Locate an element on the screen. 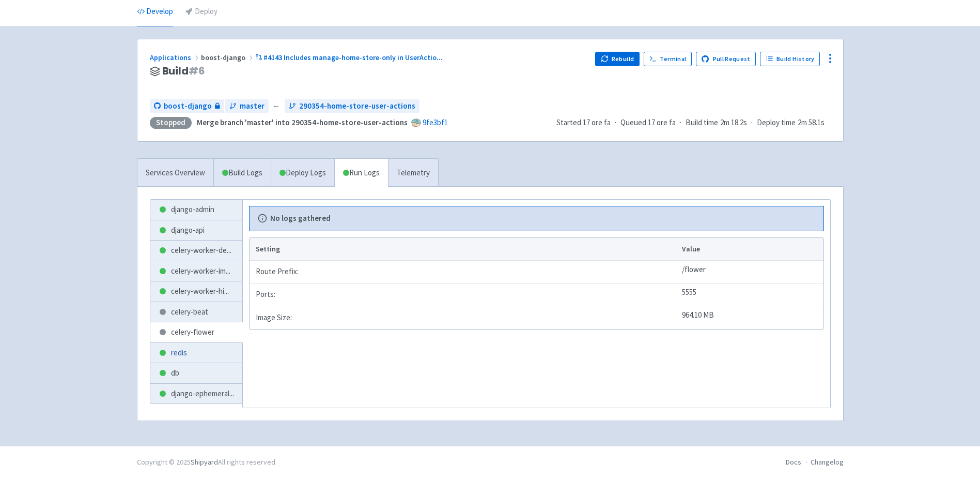  a: master is located at coordinates (247, 106).